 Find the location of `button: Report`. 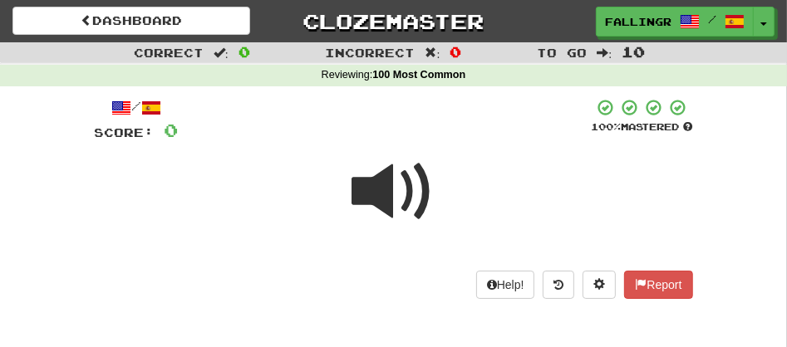

button: Report is located at coordinates (658, 285).